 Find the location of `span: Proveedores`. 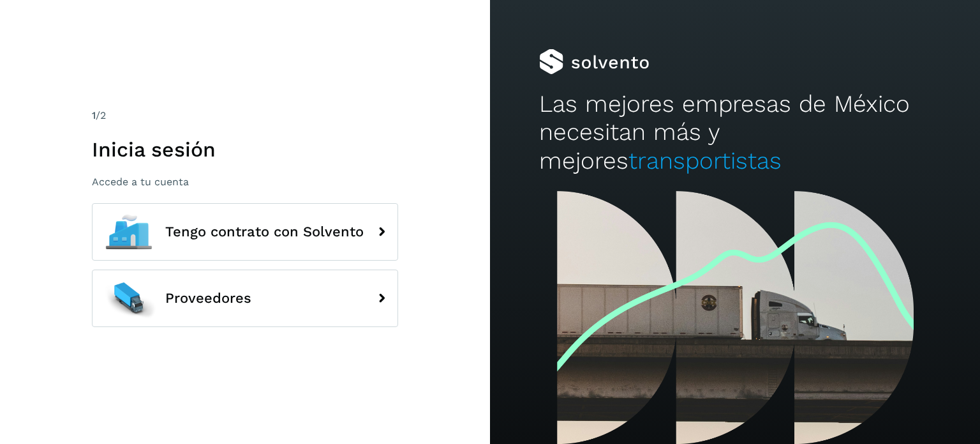

span: Proveedores is located at coordinates (208, 298).